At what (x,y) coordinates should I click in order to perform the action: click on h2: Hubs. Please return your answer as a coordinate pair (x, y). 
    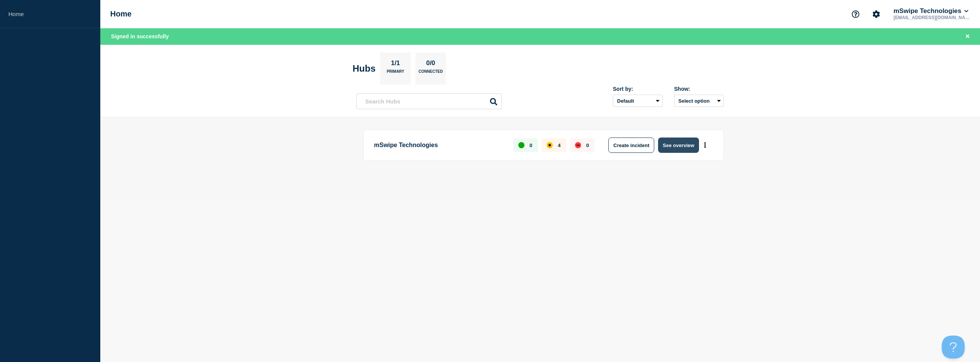
    Looking at the image, I should click on (364, 69).